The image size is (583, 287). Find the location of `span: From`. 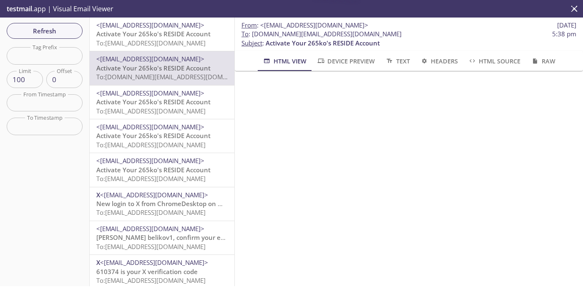

span: From is located at coordinates (249, 25).